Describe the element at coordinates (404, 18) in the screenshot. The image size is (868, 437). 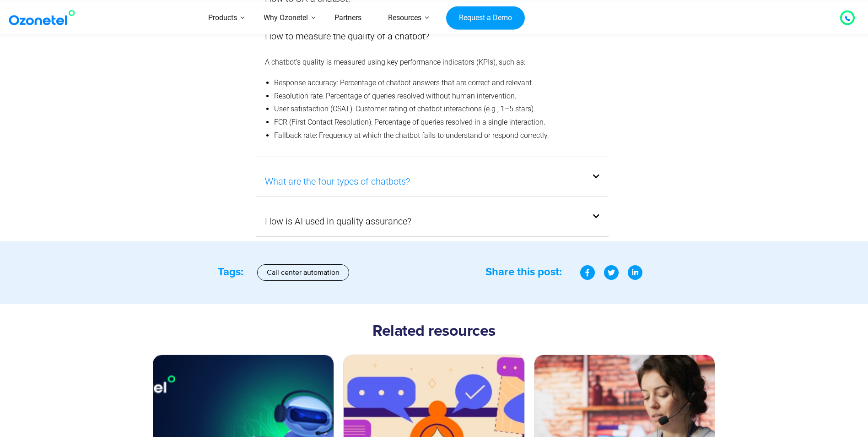
I see `a: Resources` at that location.